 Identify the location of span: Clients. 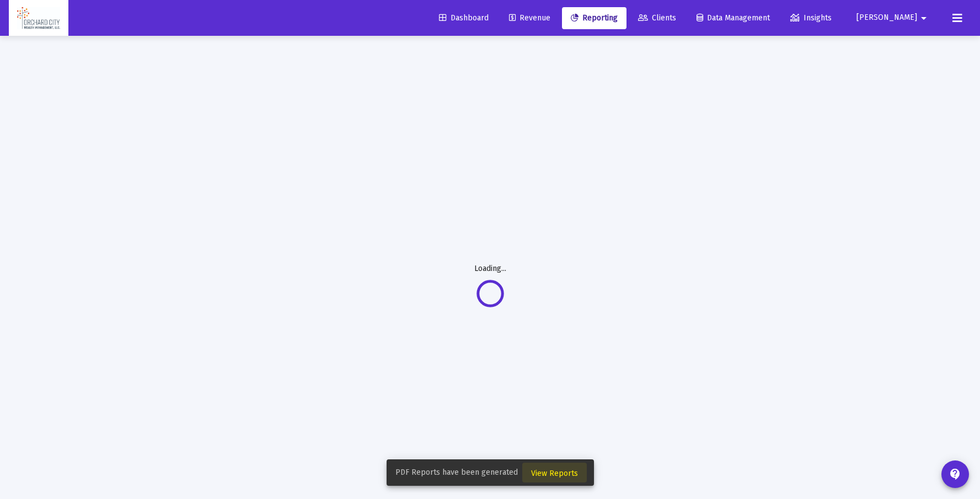
(657, 18).